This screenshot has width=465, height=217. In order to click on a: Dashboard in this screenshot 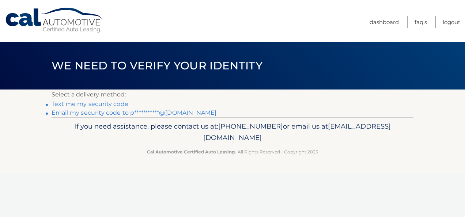, I will do `click(385, 22)`.